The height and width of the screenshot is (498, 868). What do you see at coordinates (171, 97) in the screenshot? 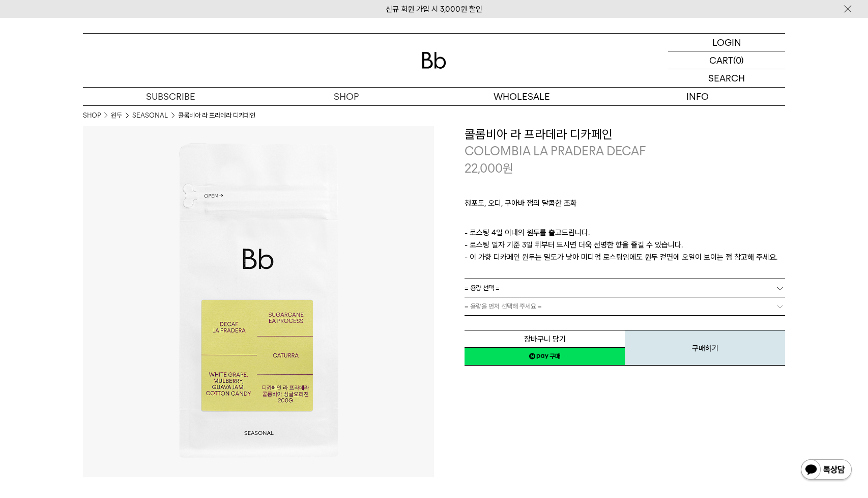
I see `a: SUBSCRIBE` at bounding box center [171, 97].